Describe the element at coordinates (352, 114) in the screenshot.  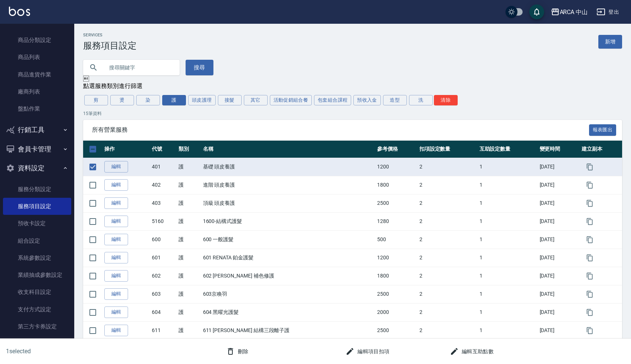
I see `p: 15 筆資料` at that location.